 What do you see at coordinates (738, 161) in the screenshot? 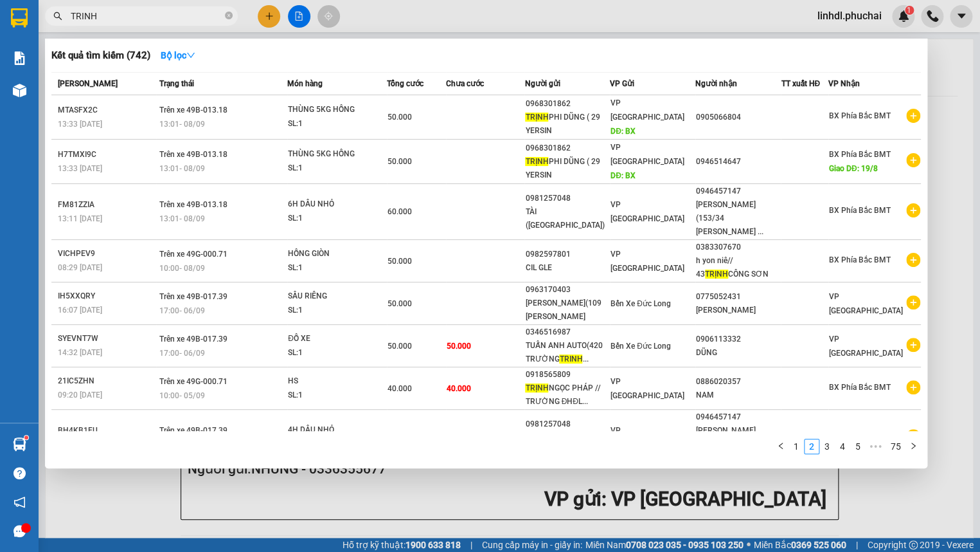
I see `div: 0946514647` at bounding box center [738, 161].